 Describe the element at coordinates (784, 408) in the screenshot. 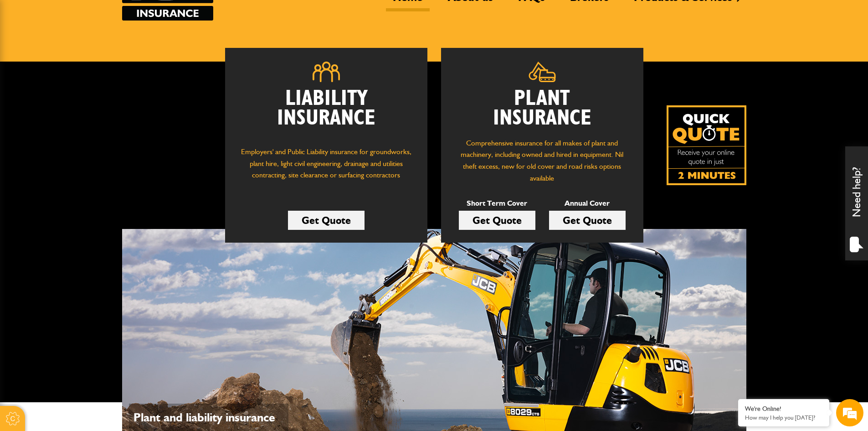

I see `div: We're Online!` at that location.